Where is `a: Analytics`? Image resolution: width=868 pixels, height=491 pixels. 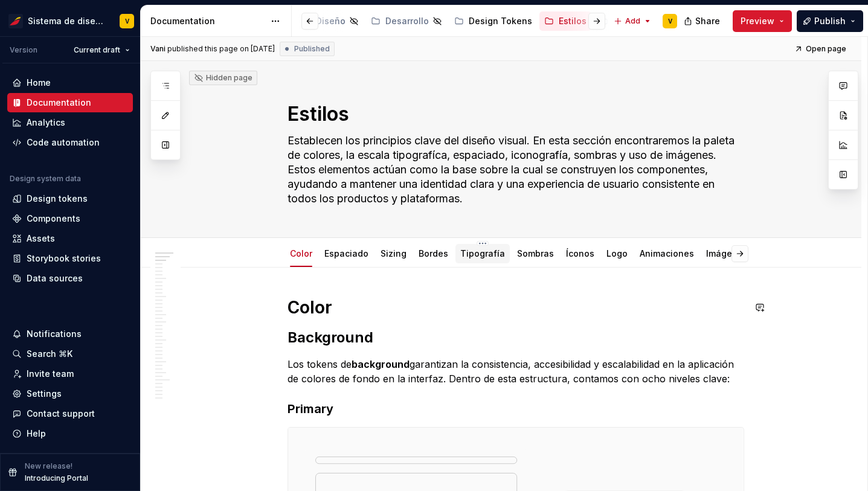
a: Analytics is located at coordinates (70, 123).